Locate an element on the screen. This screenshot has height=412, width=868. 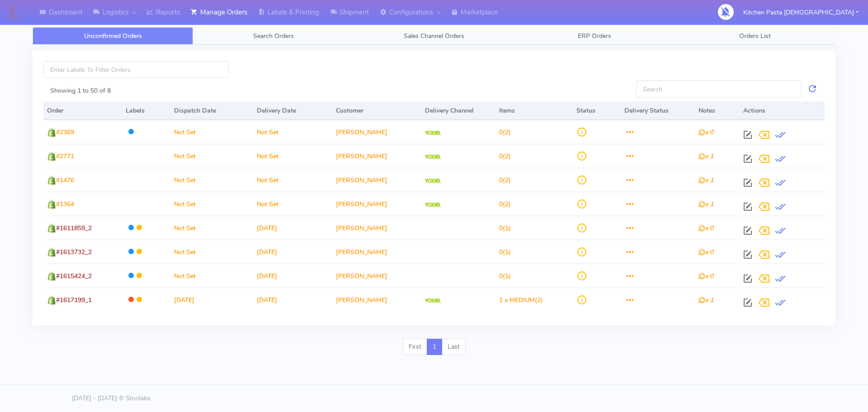
th: Actions is located at coordinates (783, 111).